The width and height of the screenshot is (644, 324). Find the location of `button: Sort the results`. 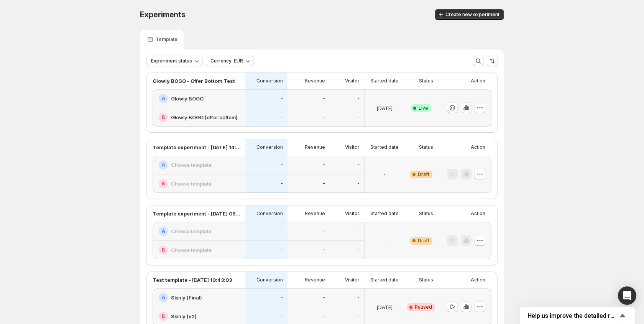

button: Sort the results is located at coordinates (492, 61).